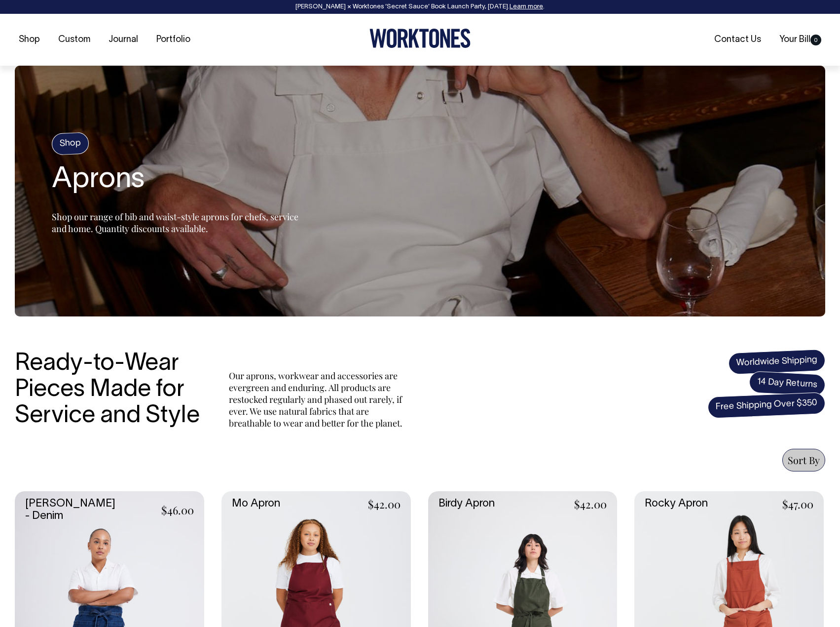 The height and width of the screenshot is (627, 840). What do you see at coordinates (766, 405) in the screenshot?
I see `span: Free Shipping Over $350` at bounding box center [766, 405].